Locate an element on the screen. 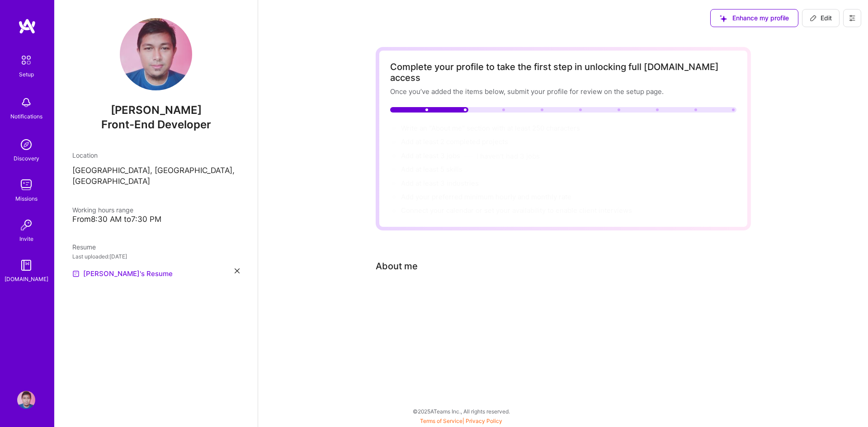 The height and width of the screenshot is (427, 868). span: Working hours range is located at coordinates (103, 209).